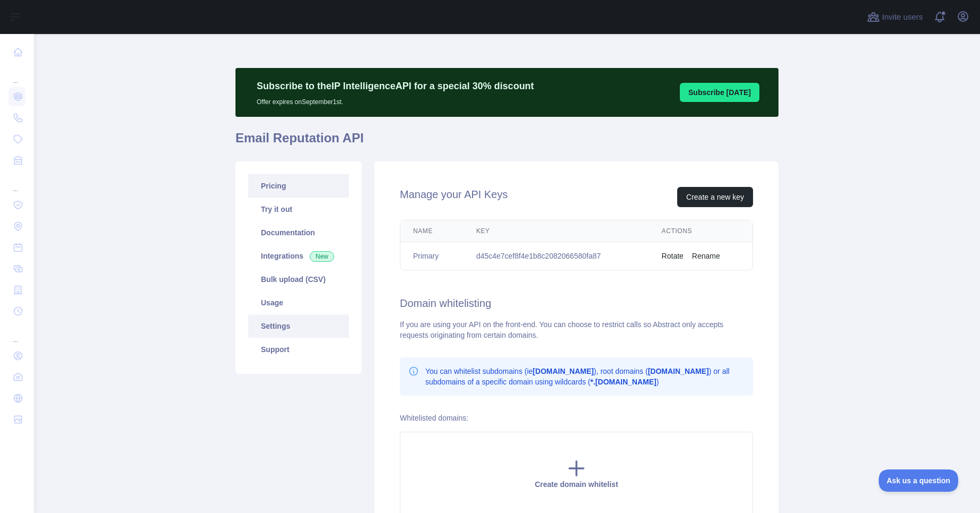 This screenshot has width=980, height=513. Describe the element at coordinates (395, 86) in the screenshot. I see `p: Subscribe to the IP Intelligence API for a special 30 % discount` at that location.